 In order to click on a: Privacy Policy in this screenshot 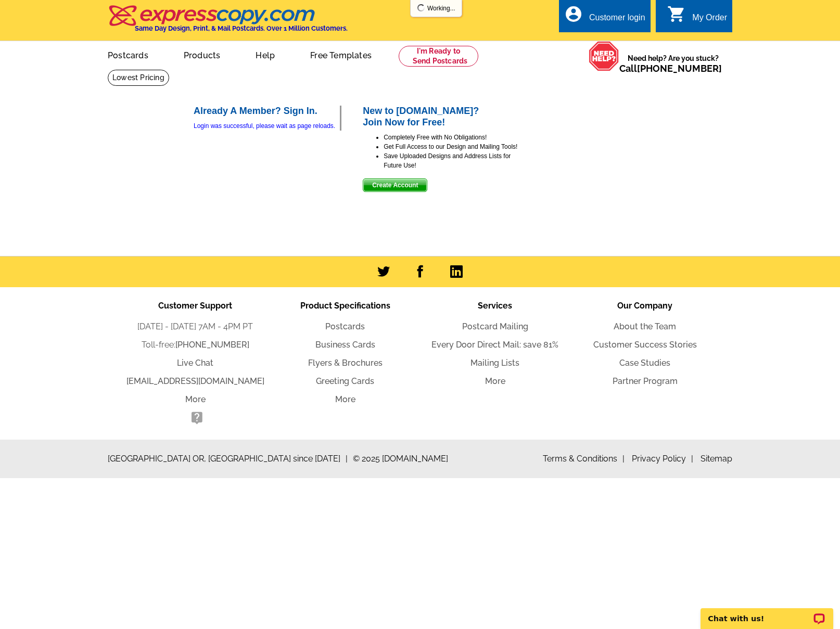, I will do `click(662, 458)`.